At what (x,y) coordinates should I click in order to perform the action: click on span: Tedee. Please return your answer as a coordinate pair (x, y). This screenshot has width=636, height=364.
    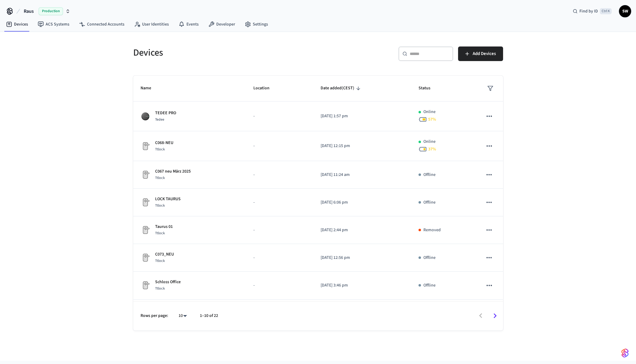
    Looking at the image, I should click on (160, 119).